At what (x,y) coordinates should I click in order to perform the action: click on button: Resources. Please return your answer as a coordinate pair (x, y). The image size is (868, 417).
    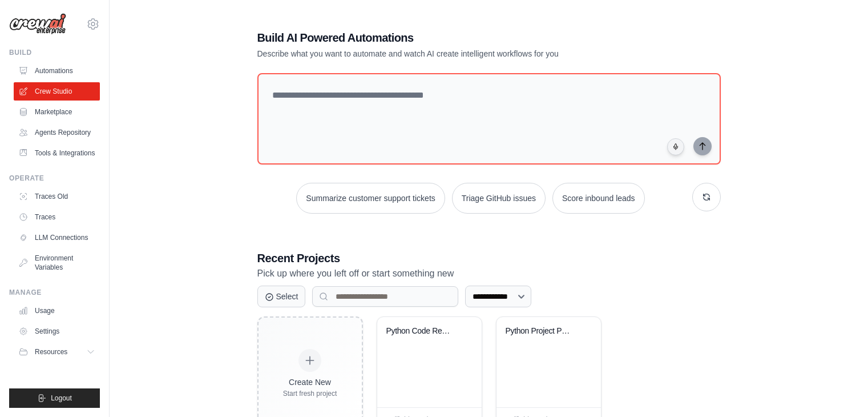
    Looking at the image, I should click on (56, 352).